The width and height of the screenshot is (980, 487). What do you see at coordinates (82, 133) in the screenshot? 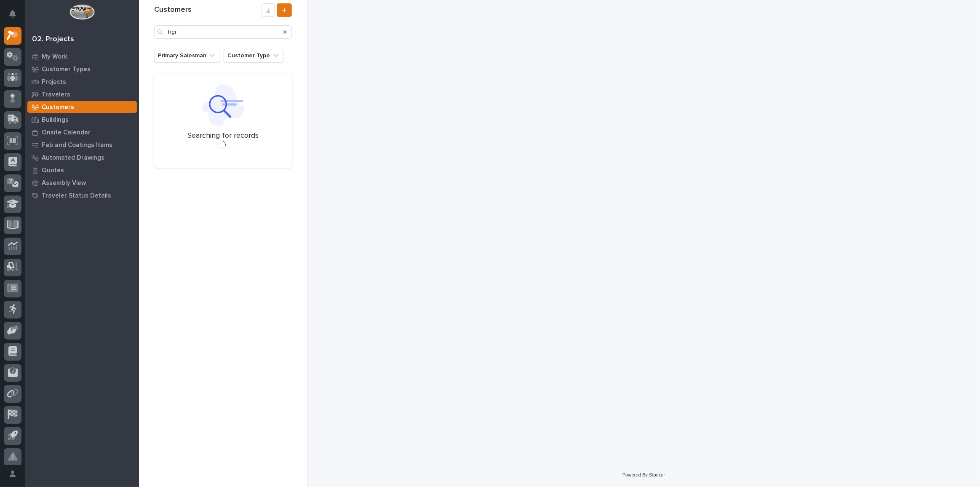
I see `a: Onsite Calendar` at bounding box center [82, 133].